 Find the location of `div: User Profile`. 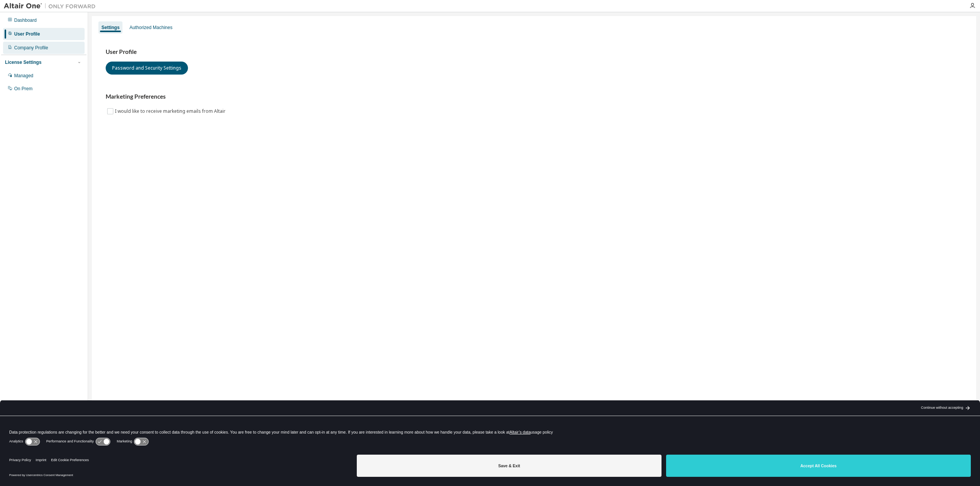

div: User Profile is located at coordinates (27, 34).